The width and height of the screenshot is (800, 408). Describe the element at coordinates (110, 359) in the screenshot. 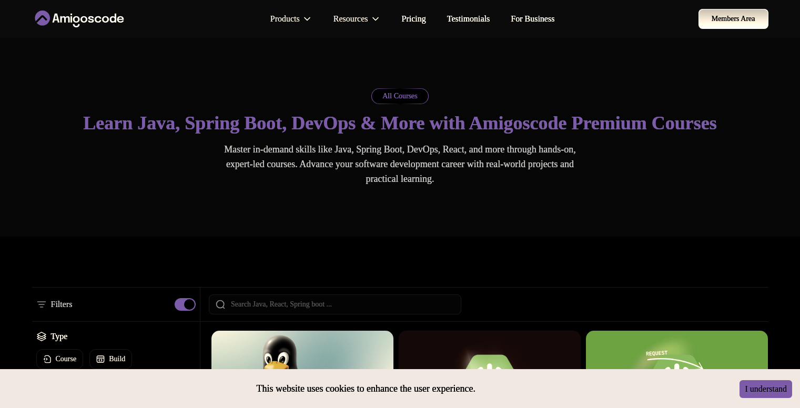

I see `button: Build` at that location.